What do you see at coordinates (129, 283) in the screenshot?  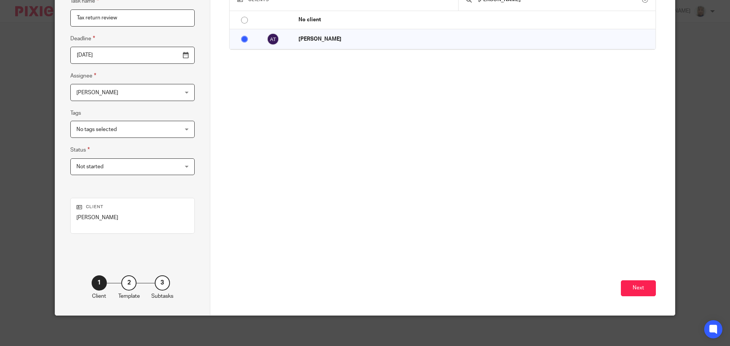 I see `div: 2` at bounding box center [129, 283].